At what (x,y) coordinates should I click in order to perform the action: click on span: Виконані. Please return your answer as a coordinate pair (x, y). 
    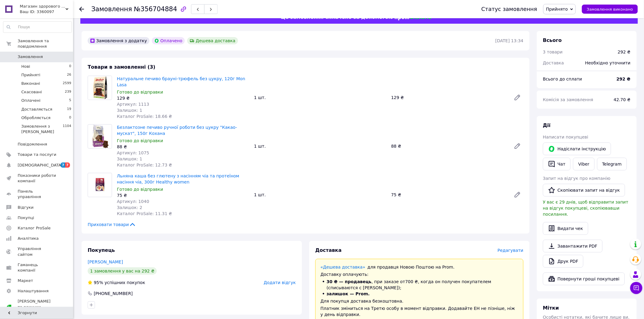
    Looking at the image, I should click on (31, 84).